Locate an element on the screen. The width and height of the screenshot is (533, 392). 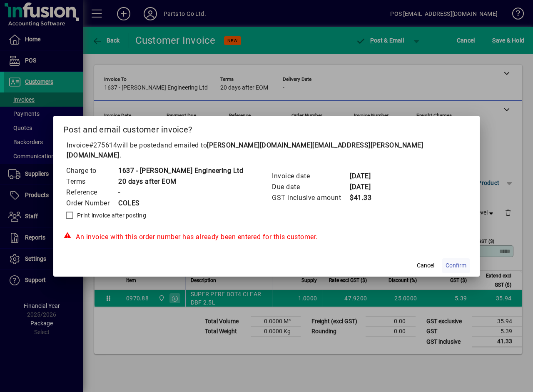
td: COLES is located at coordinates (181, 203).